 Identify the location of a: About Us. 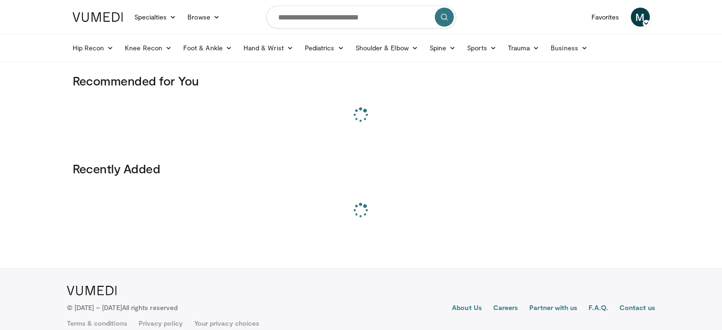
(467, 309).